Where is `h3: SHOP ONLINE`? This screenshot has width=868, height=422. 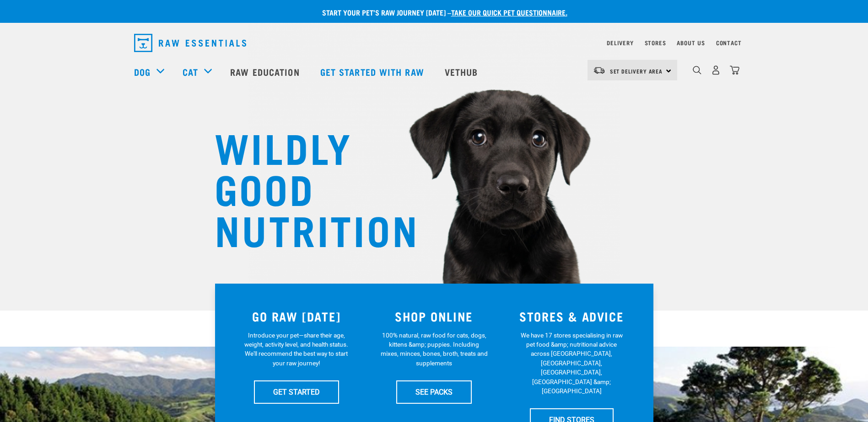 h3: SHOP ONLINE is located at coordinates (434, 316).